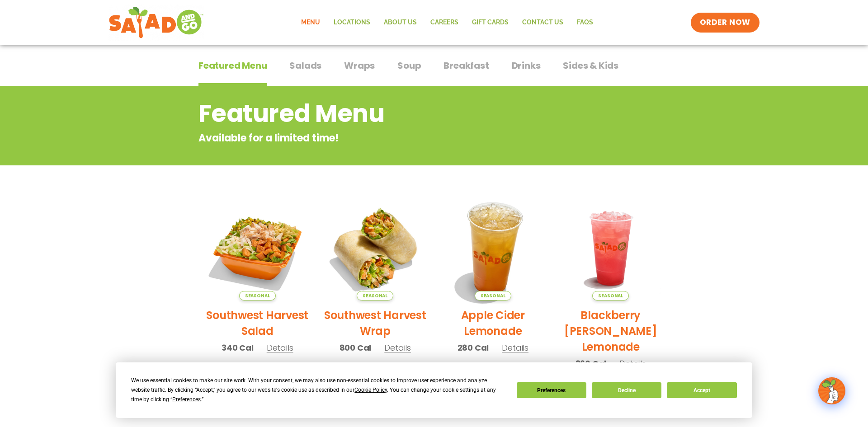  I want to click on div: Tabbed content, so click(434, 71).